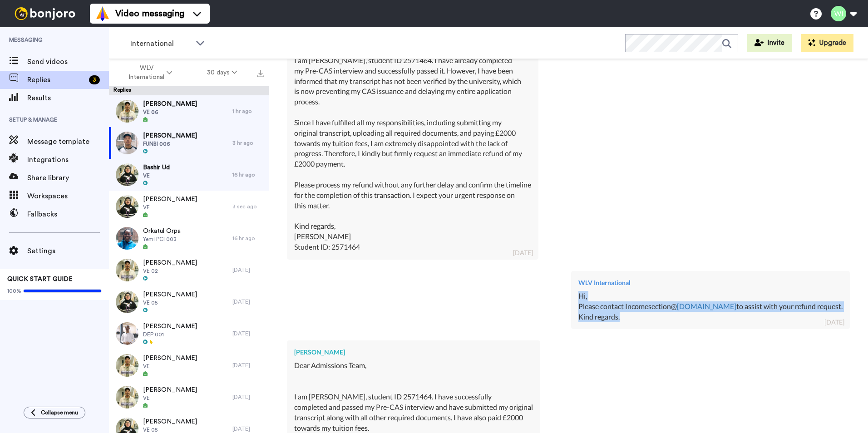  What do you see at coordinates (55, 413) in the screenshot?
I see `button: Collapse menu` at bounding box center [55, 413].